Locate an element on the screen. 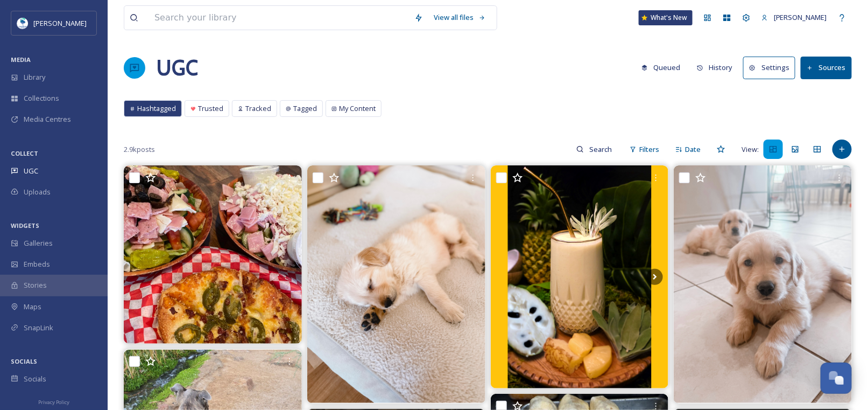 This screenshot has height=410, width=868. button: Sources is located at coordinates (826, 67).